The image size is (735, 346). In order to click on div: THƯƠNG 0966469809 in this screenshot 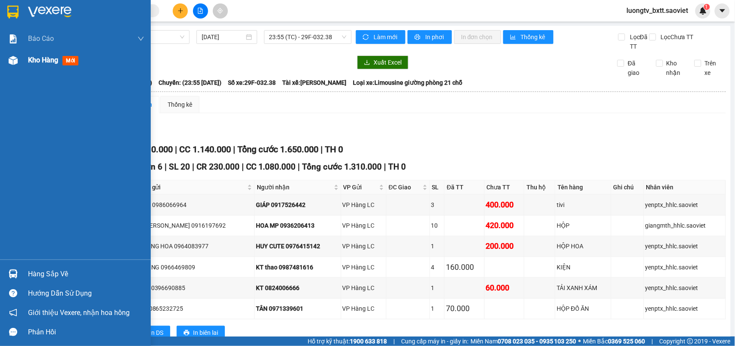, I will do `click(193, 267)`.